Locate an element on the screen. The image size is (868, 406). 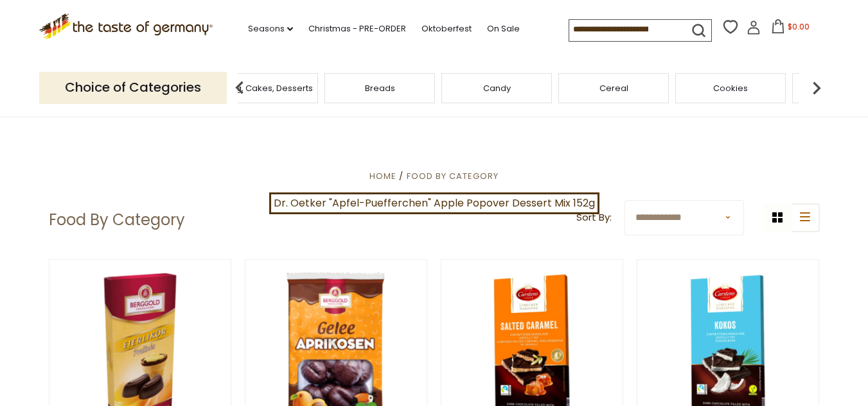
img: previous arrow is located at coordinates (239, 88).